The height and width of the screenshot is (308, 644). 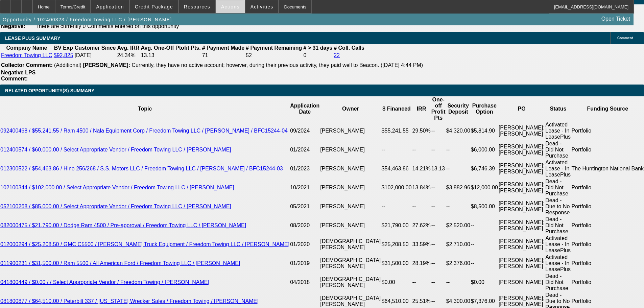 I want to click on td: 10/2021, so click(x=304, y=188).